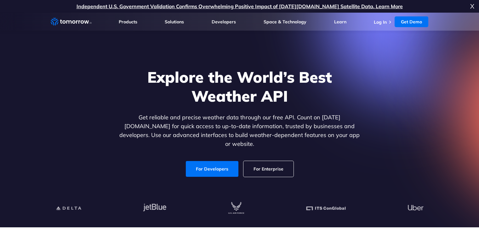 Image resolution: width=479 pixels, height=233 pixels. I want to click on a: Learn, so click(340, 22).